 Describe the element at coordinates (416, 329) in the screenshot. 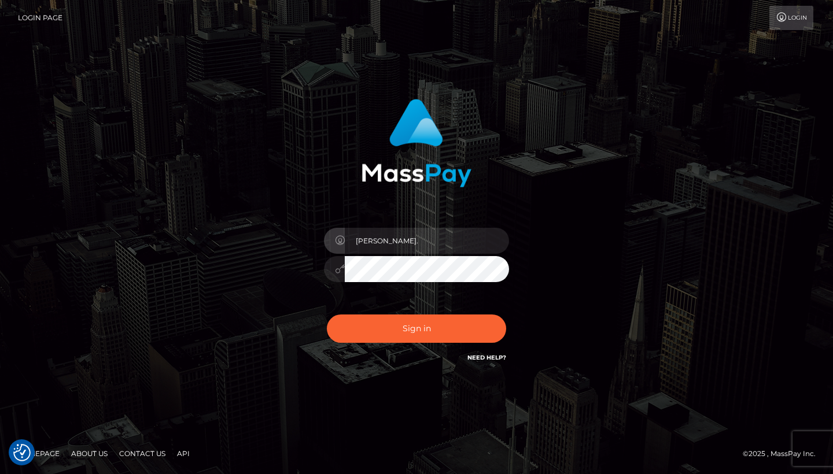

I see `button: Sign in` at that location.